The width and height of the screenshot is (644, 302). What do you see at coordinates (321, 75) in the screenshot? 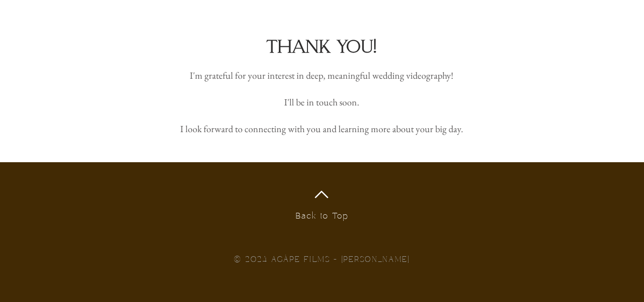
I see `span: I'm grateful for your interest in deep, meaningful wedding videography!` at bounding box center [321, 75].